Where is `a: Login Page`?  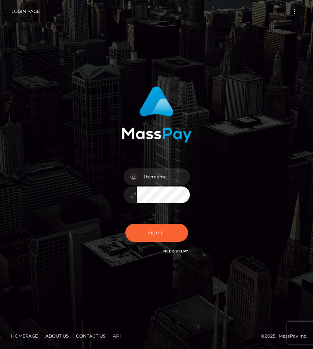
a: Login Page is located at coordinates (25, 11).